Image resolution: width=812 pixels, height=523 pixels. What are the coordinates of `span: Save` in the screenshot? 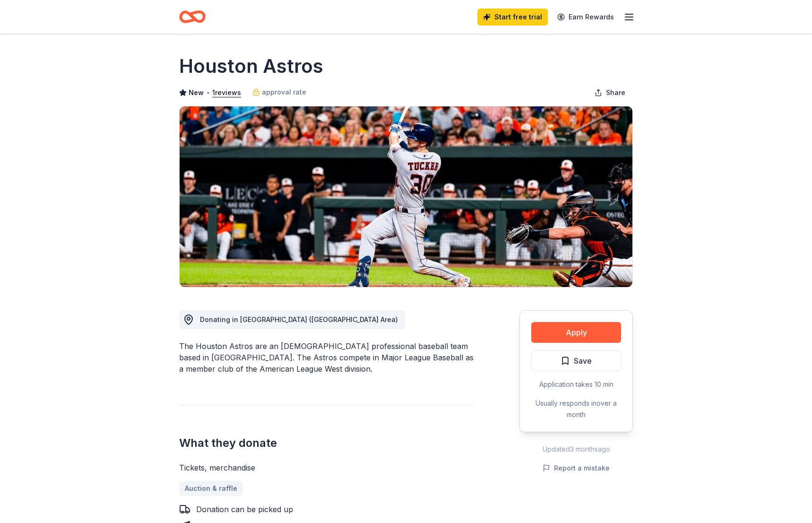 It's located at (583, 361).